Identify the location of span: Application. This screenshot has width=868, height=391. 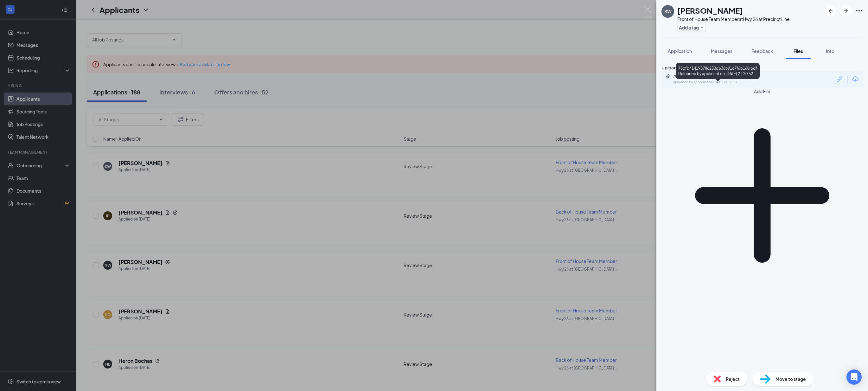
(680, 51).